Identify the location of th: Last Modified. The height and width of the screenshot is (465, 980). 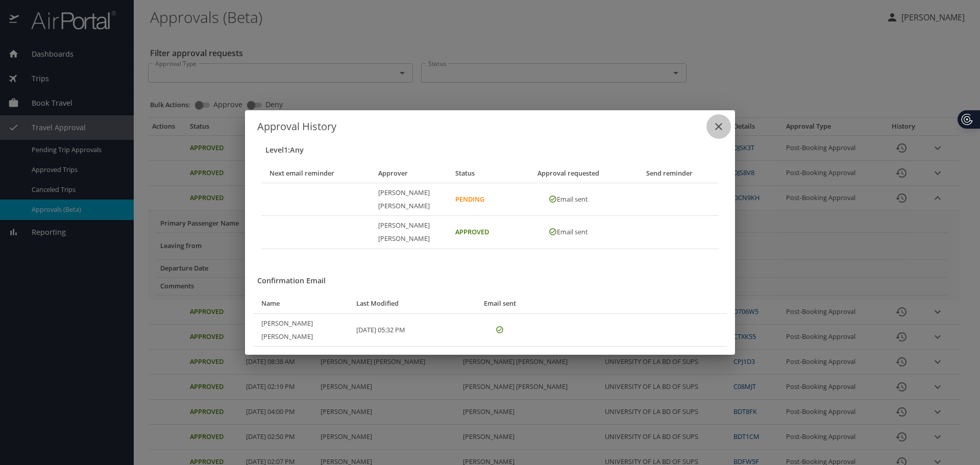
(408, 303).